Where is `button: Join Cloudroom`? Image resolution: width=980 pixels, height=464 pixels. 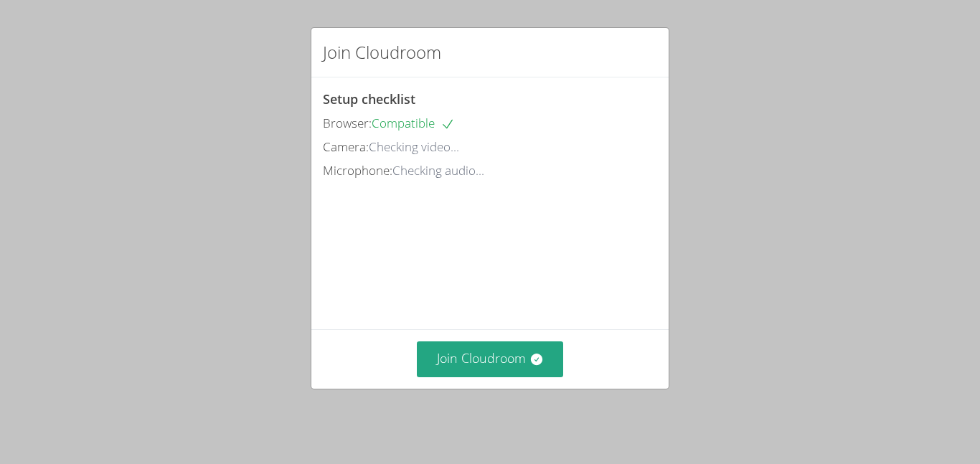 button: Join Cloudroom is located at coordinates (490, 358).